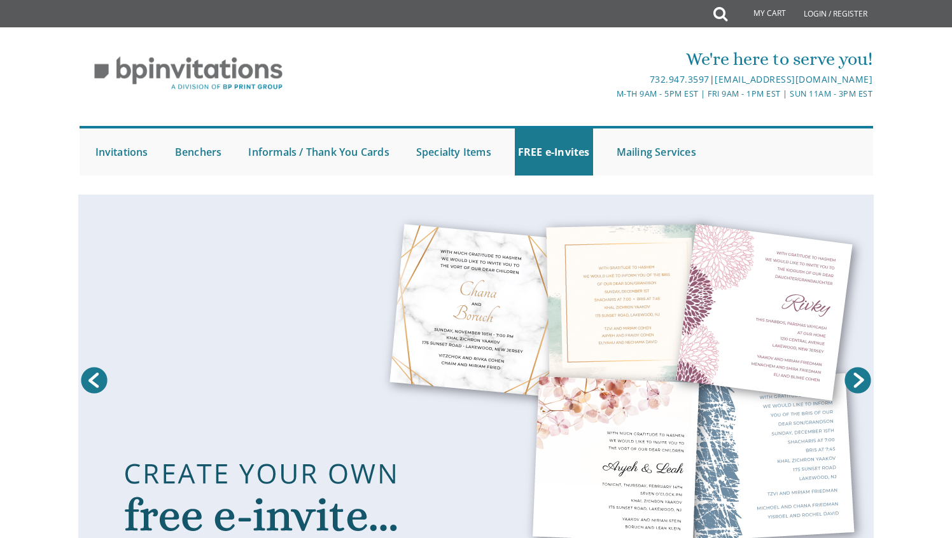 The height and width of the screenshot is (538, 952). What do you see at coordinates (318, 152) in the screenshot?
I see `a: Informals / Thank You Cards` at bounding box center [318, 152].